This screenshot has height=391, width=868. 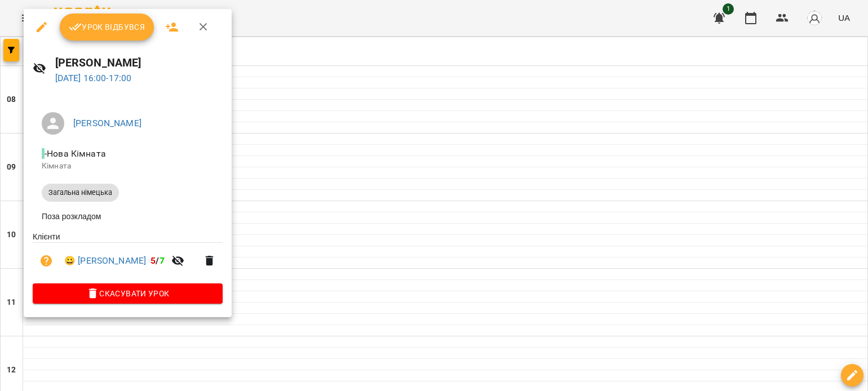 What do you see at coordinates (127, 294) in the screenshot?
I see `span: Скасувати Урок` at bounding box center [127, 294].